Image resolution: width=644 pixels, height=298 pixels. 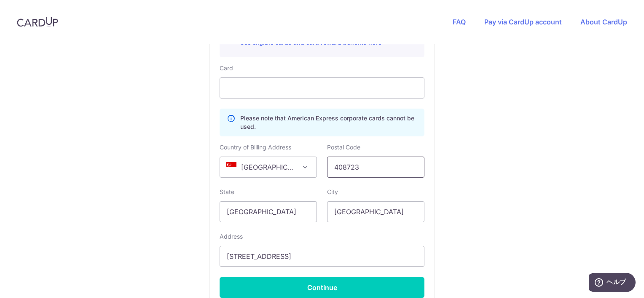 What do you see at coordinates (329, 123) in the screenshot?
I see `p: Please note that American Express corporate cards cannot be used.` at bounding box center [329, 123].